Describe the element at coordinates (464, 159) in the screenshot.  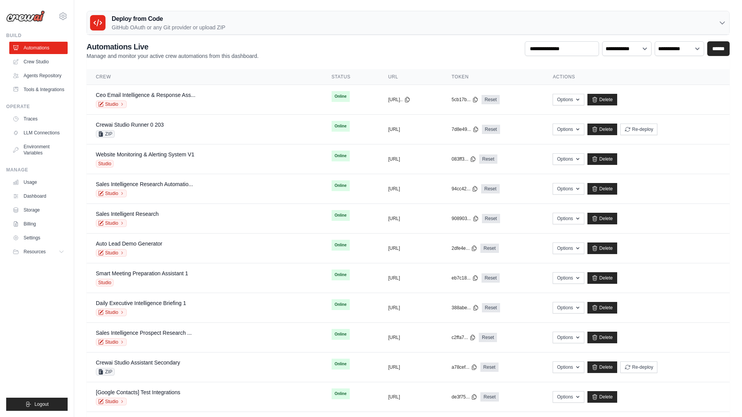
I see `button: 083ff3...` at that location.